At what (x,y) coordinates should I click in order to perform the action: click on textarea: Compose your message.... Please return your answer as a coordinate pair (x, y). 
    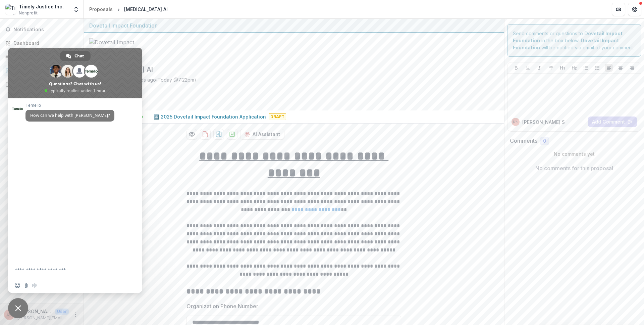
    Looking at the image, I should click on (68, 269).